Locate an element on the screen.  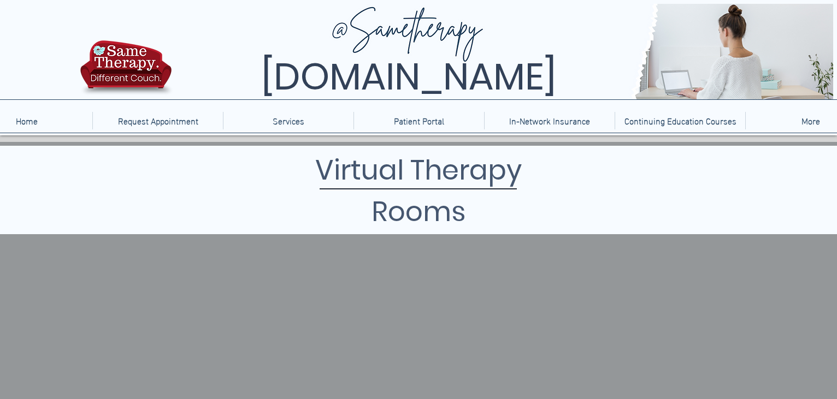
p: In-Network Insurance is located at coordinates (550, 121).